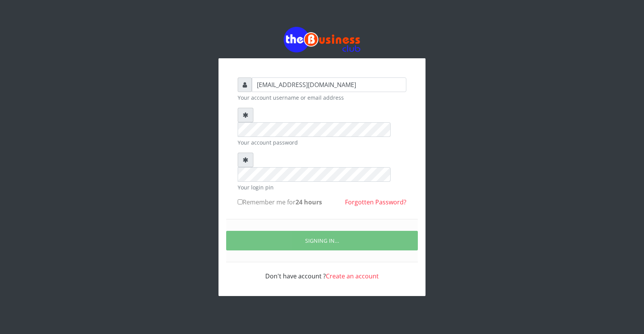 The height and width of the screenshot is (334, 644). What do you see at coordinates (280, 202) in the screenshot?
I see `label: Remember me for` at bounding box center [280, 202].